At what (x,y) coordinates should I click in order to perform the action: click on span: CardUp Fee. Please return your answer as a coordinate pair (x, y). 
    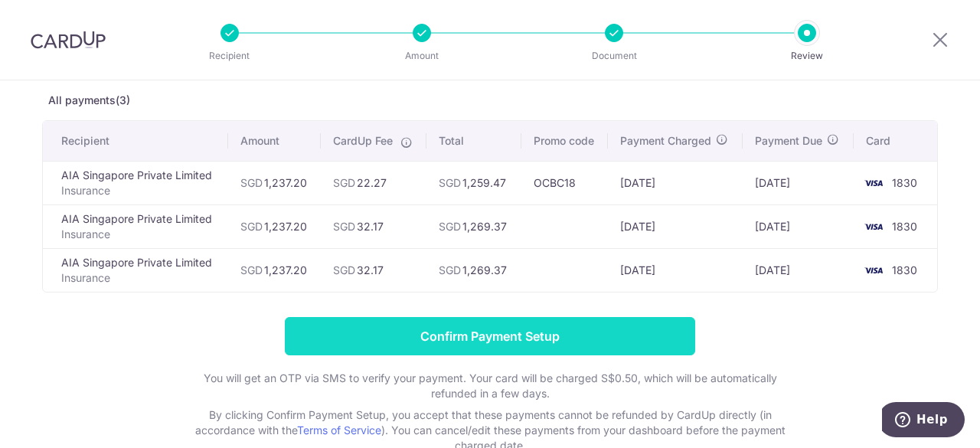
    Looking at the image, I should click on (363, 141).